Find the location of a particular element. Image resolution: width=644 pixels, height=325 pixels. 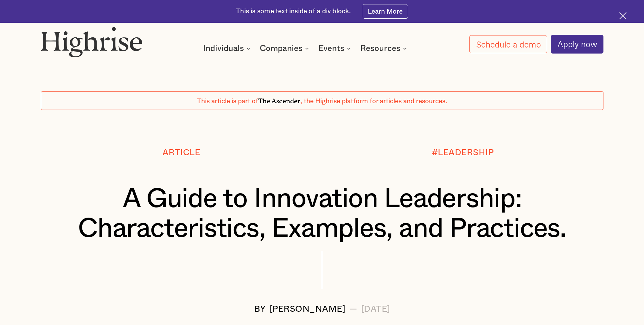

div: Article is located at coordinates (182, 153).